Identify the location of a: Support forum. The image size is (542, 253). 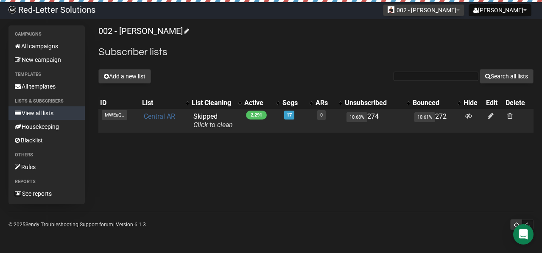
(96, 225).